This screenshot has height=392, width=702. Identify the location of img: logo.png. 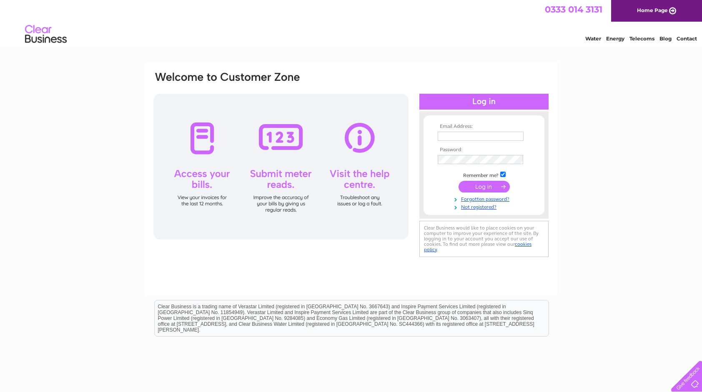
(46, 34).